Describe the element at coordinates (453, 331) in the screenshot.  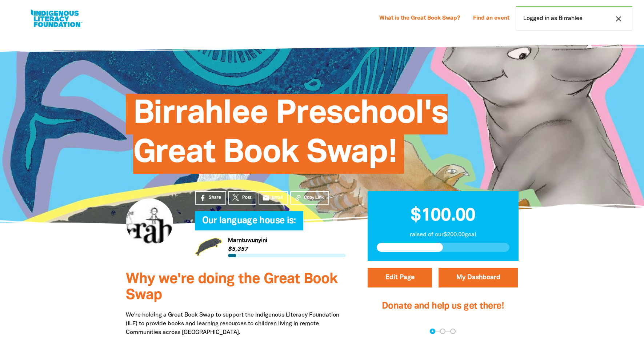
I see `button: Navigate to step 3 of 3 to enter your payment details` at that location.